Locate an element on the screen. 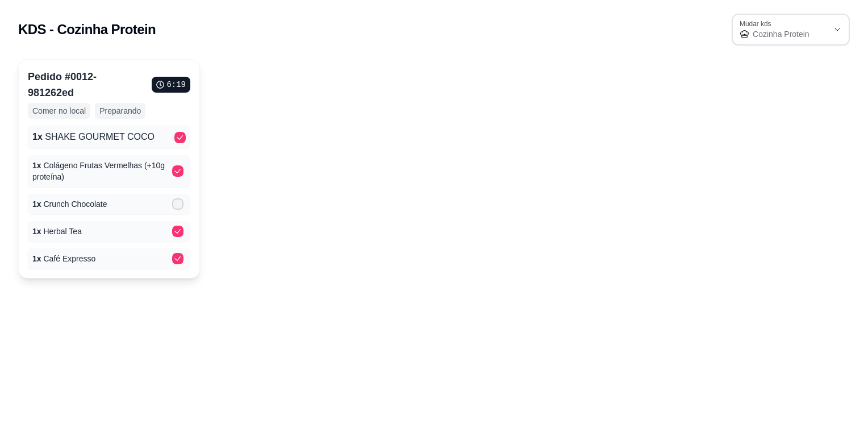 This screenshot has height=424, width=868. p: Crunch Chocolate is located at coordinates (70, 204).